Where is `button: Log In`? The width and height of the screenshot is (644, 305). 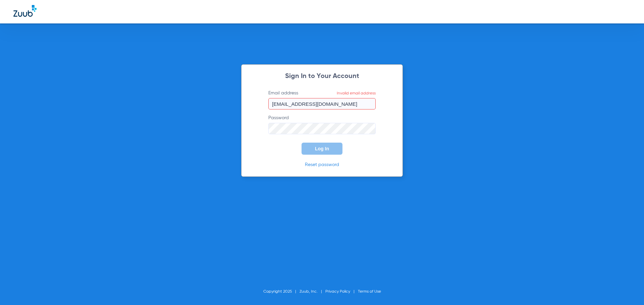
button: Log In is located at coordinates (322, 149).